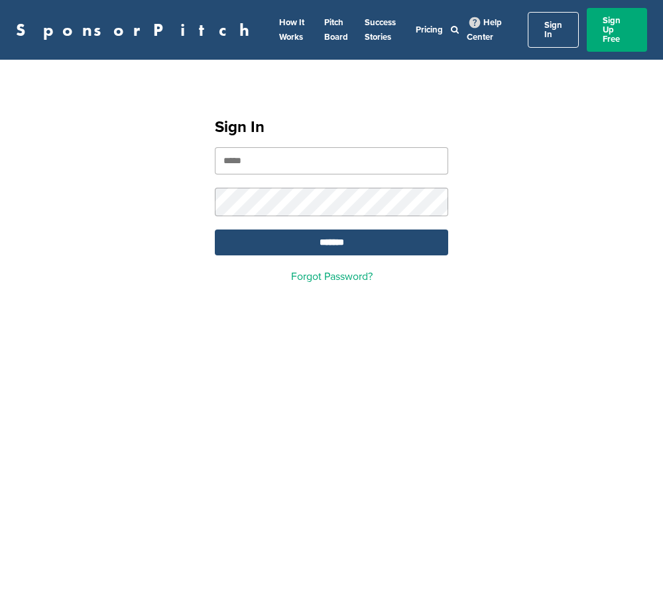 The width and height of the screenshot is (663, 597). Describe the element at coordinates (336, 30) in the screenshot. I see `a: Pitch Board` at that location.